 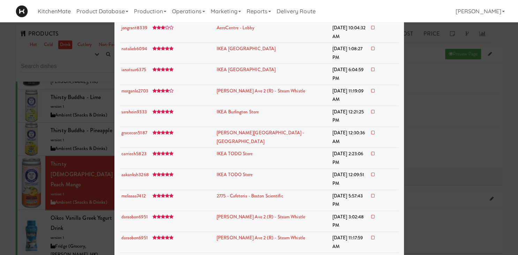 I want to click on a: 2775 - Cafeteria - Boston Scientific, so click(x=250, y=196).